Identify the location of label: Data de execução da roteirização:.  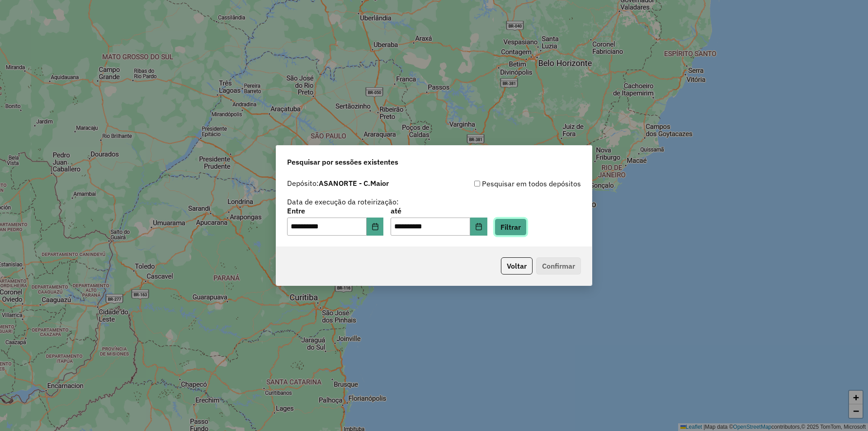
(343, 202).